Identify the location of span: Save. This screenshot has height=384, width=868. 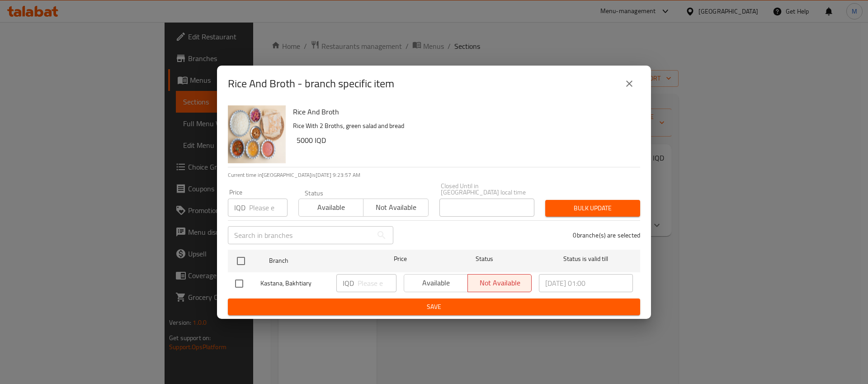
(434, 307).